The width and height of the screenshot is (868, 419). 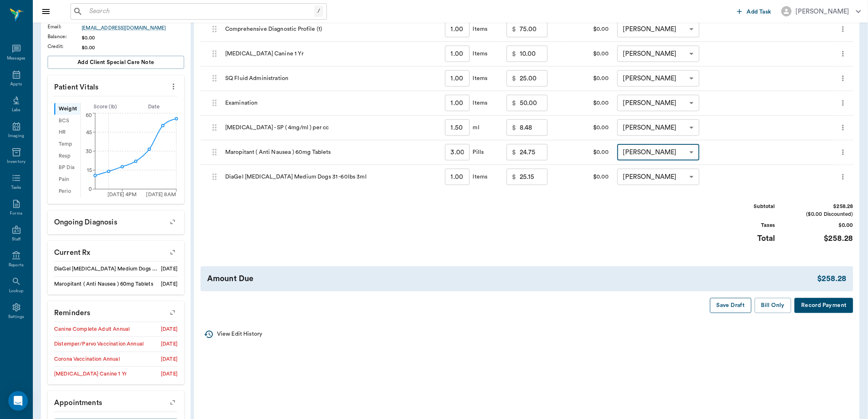 I want to click on div: Resp, so click(x=67, y=156).